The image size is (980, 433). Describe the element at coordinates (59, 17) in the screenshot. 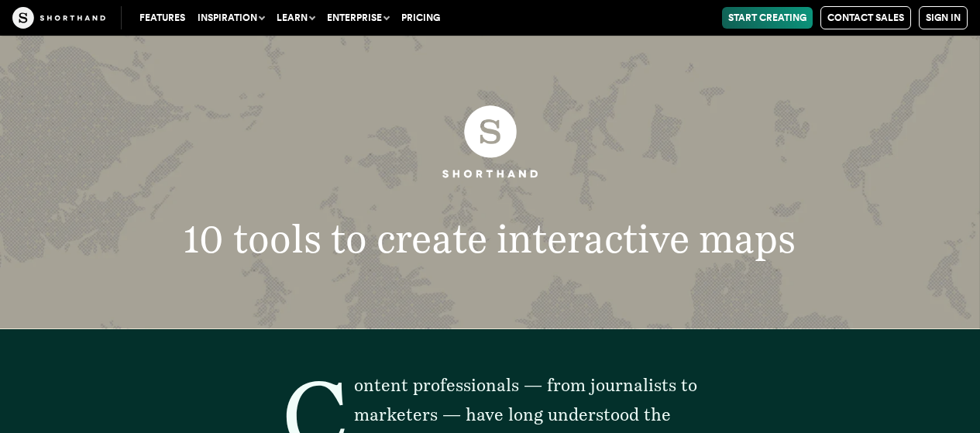

I see `img: The Craft` at that location.